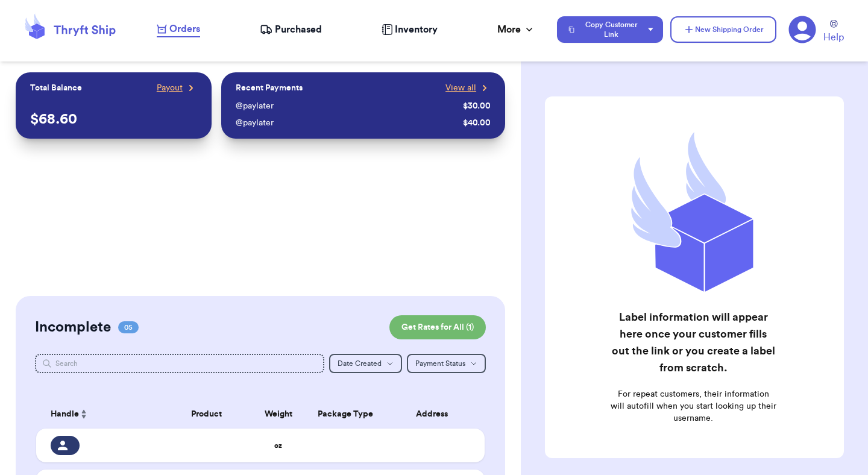  What do you see at coordinates (461, 88) in the screenshot?
I see `span: View all` at bounding box center [461, 88].